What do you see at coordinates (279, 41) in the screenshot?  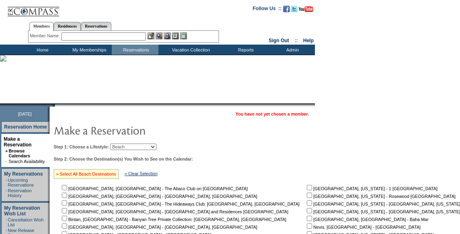 I see `a: Sign Out` at bounding box center [279, 41].